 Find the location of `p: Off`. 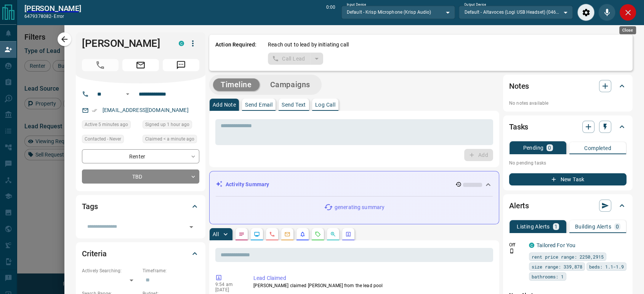

p: Off is located at coordinates (516, 245).